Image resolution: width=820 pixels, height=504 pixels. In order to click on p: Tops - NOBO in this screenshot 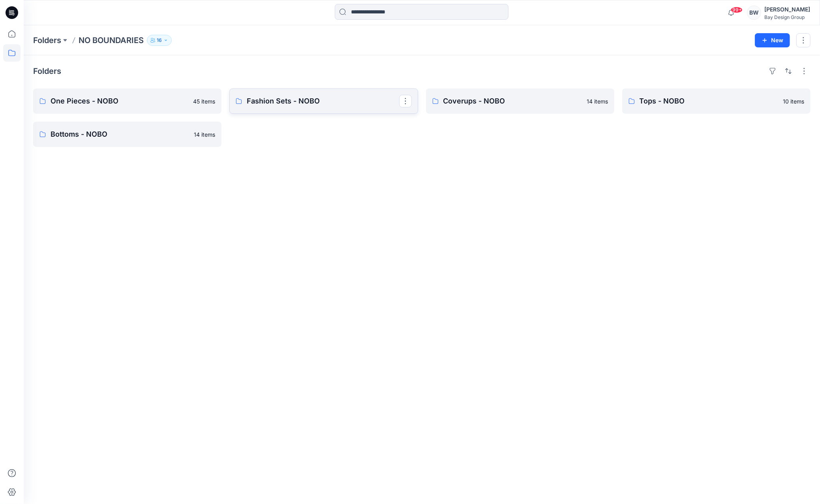, I will do `click(709, 101)`.